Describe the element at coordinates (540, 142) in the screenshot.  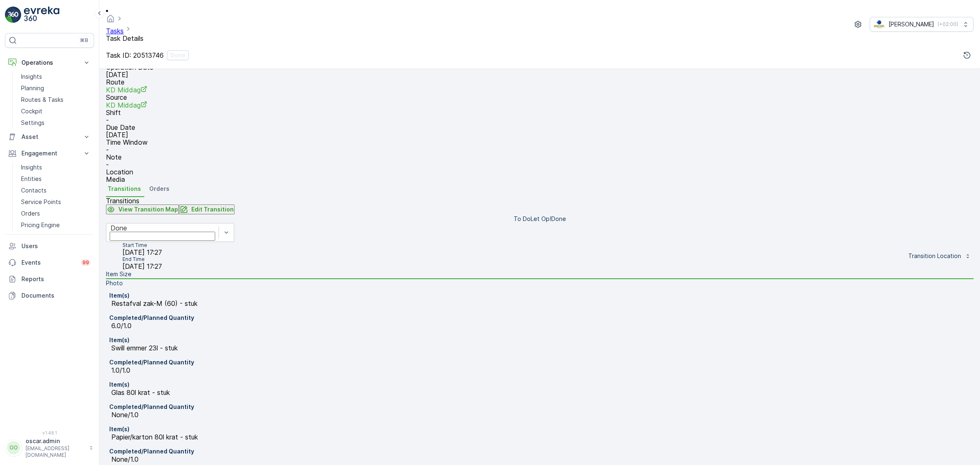
I see `p: Time Window` at that location.